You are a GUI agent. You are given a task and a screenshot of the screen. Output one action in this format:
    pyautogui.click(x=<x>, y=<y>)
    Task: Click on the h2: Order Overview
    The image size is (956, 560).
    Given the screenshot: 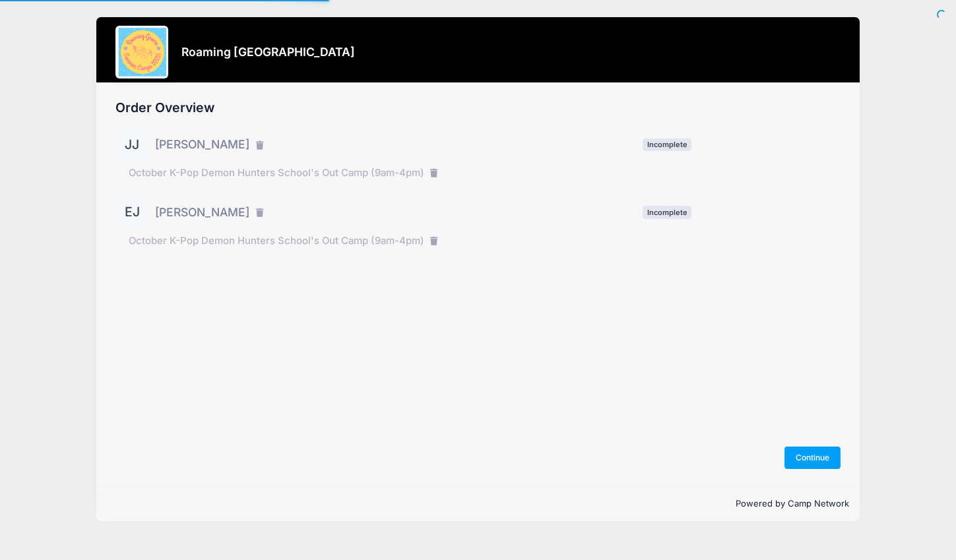 What is the action you would take?
    pyautogui.click(x=478, y=108)
    